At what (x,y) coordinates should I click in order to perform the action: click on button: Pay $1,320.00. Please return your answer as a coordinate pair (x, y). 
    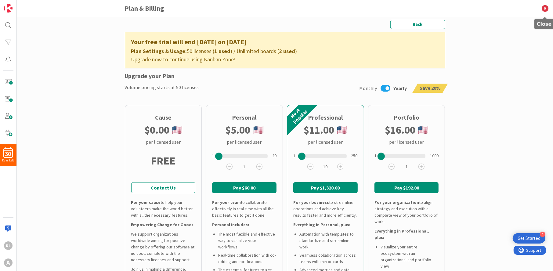
    Looking at the image, I should click on (325, 188).